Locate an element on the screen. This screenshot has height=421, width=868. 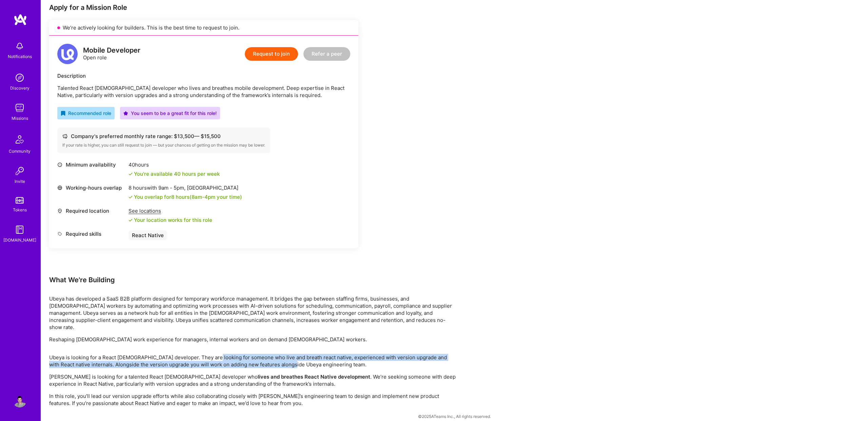
img: teamwork is located at coordinates (19, 108).